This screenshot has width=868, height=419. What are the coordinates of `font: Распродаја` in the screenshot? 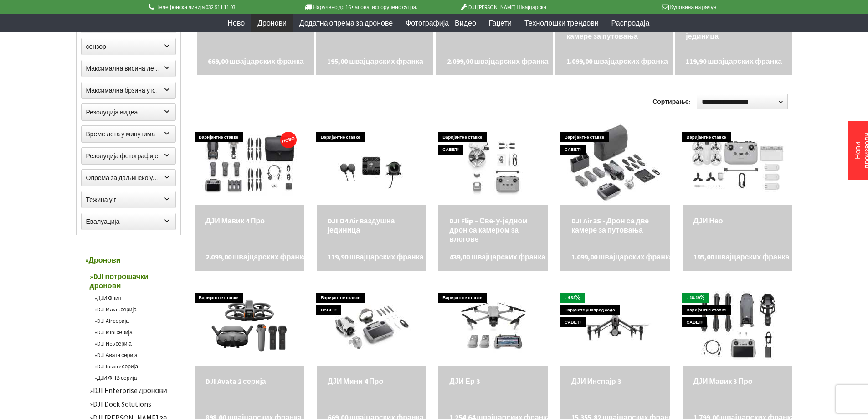 It's located at (630, 23).